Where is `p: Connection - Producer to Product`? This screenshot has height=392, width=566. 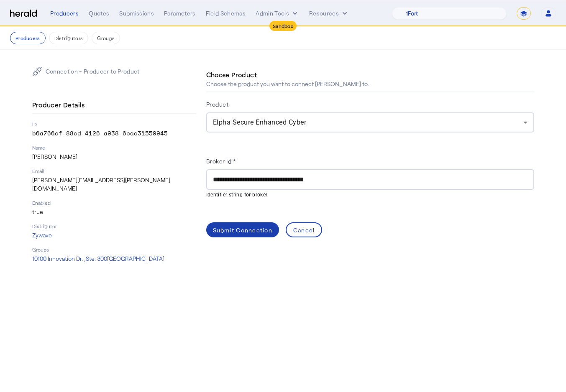 p: Connection - Producer to Product is located at coordinates (92, 71).